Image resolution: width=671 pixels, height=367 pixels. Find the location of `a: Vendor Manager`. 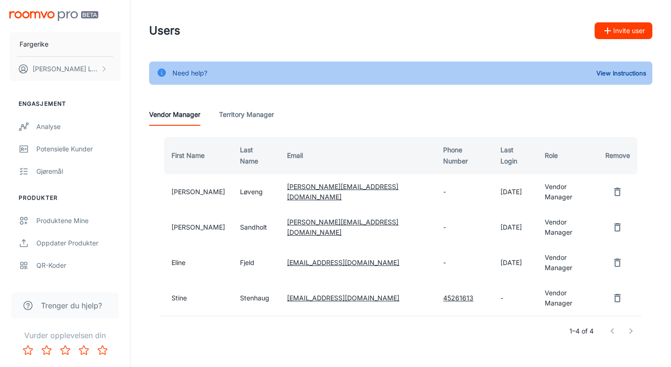

a: Vendor Manager is located at coordinates (175, 115).